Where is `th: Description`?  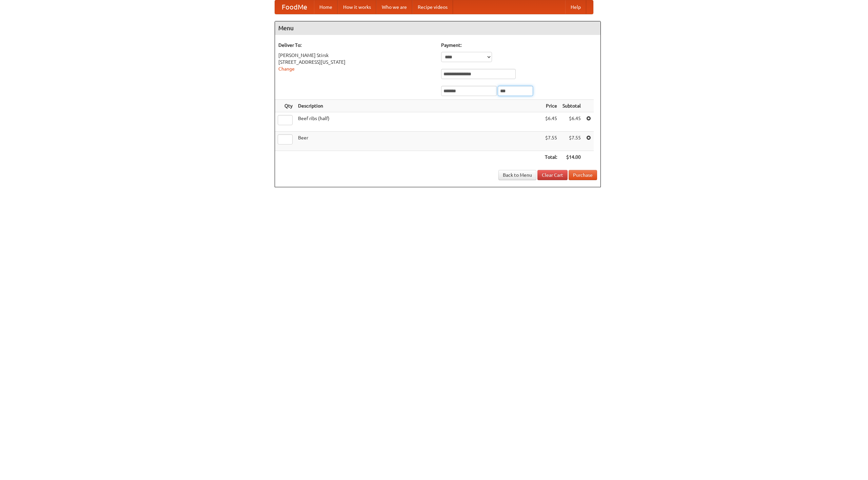 th: Description is located at coordinates (419, 106).